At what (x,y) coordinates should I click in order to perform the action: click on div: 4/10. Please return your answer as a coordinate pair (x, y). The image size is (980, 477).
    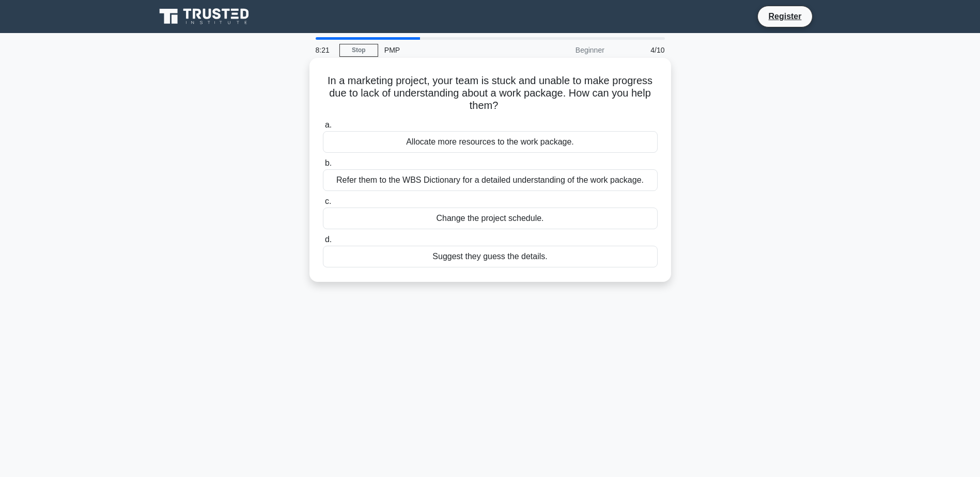
    Looking at the image, I should click on (641, 50).